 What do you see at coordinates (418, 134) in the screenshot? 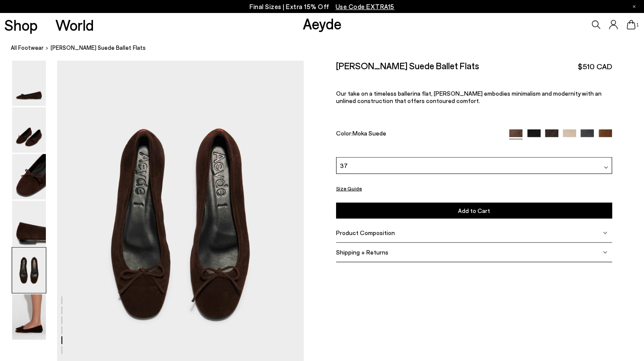
I see `div: Color:` at bounding box center [418, 134].